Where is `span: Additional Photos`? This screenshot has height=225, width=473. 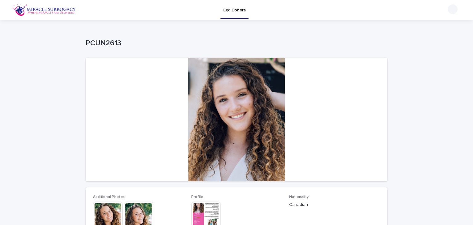
span: Additional Photos is located at coordinates (109, 197).